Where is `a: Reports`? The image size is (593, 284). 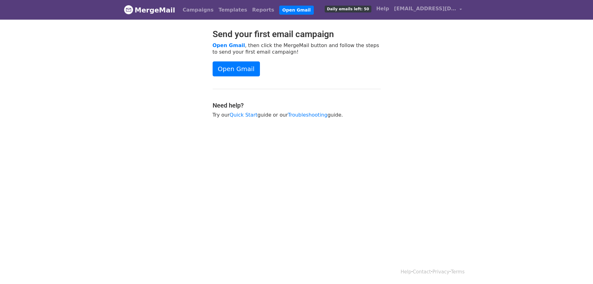 a: Reports is located at coordinates (263, 10).